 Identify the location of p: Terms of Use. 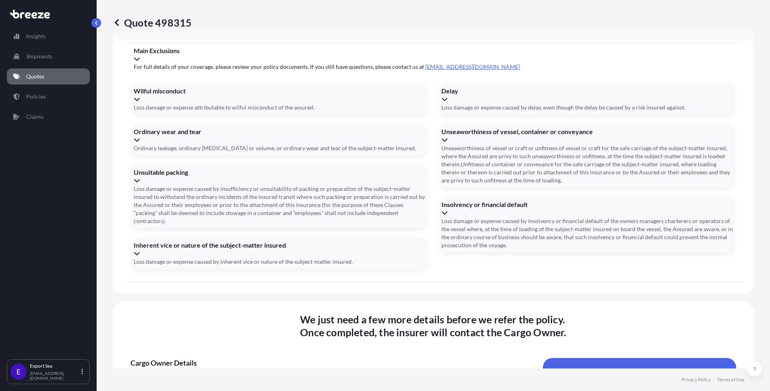
(731, 380).